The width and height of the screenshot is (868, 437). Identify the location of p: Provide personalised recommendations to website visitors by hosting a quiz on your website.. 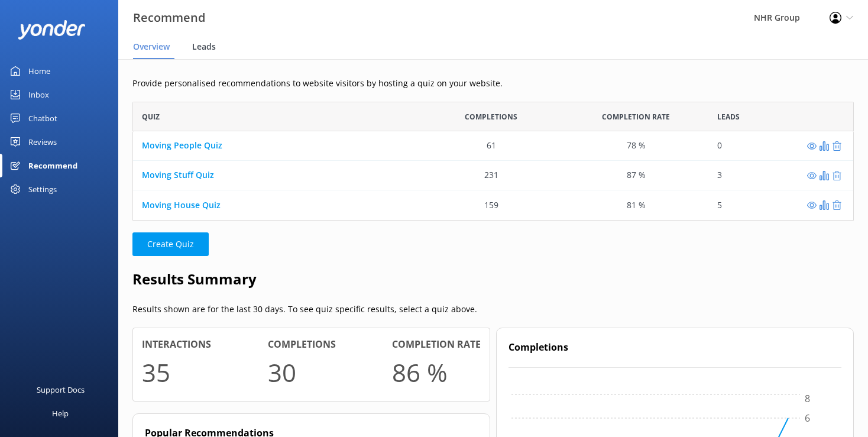
(493, 84).